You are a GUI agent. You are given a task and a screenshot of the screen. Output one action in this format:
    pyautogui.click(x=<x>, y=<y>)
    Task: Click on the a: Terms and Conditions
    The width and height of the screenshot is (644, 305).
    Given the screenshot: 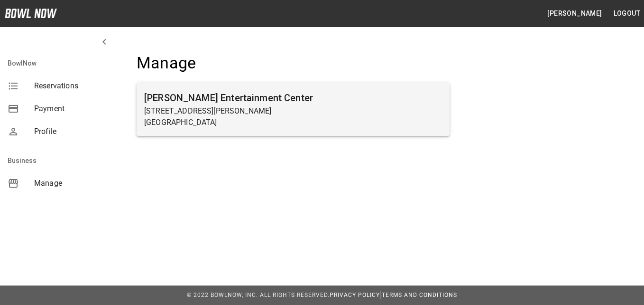 What is the action you would take?
    pyautogui.click(x=419, y=295)
    